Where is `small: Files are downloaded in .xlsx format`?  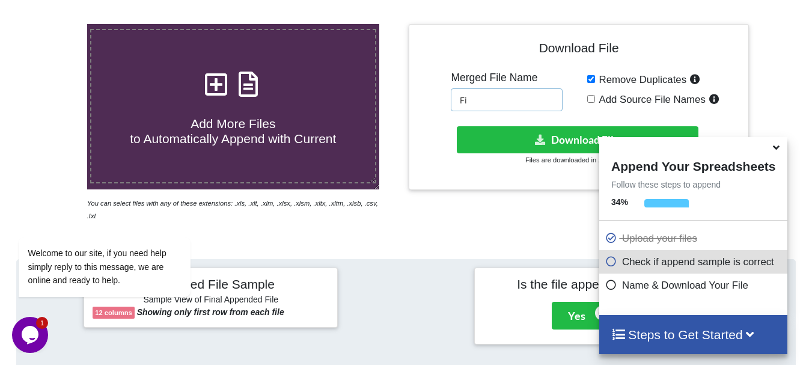 small: Files are downloaded in .xlsx format is located at coordinates (579, 160).